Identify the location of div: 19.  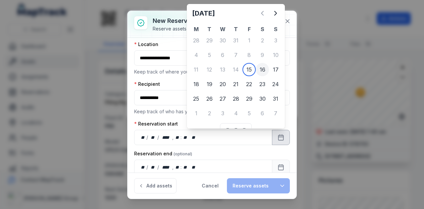
(210, 84).